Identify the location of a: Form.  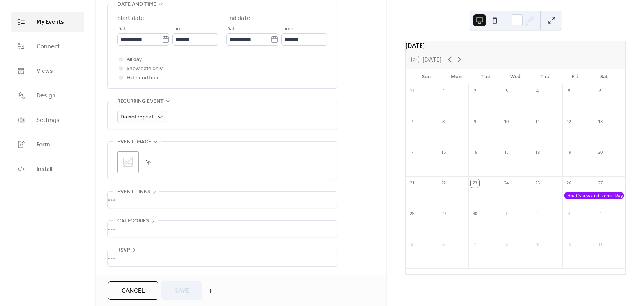
(48, 145).